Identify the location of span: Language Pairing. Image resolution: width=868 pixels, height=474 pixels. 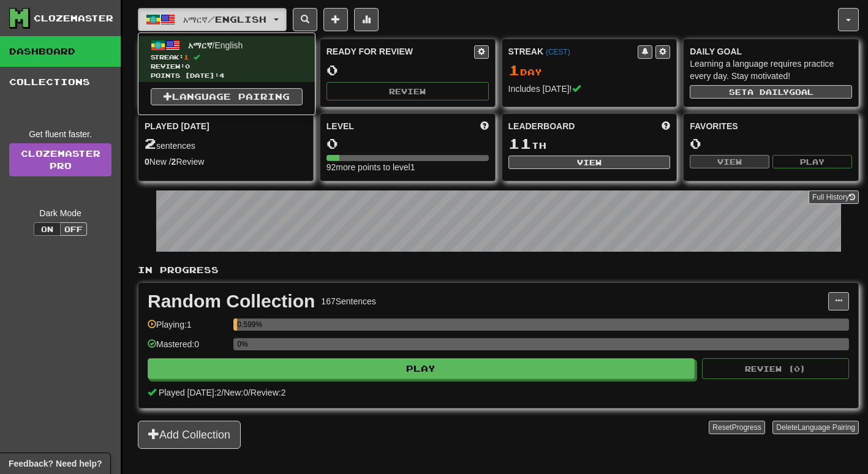
(826, 428).